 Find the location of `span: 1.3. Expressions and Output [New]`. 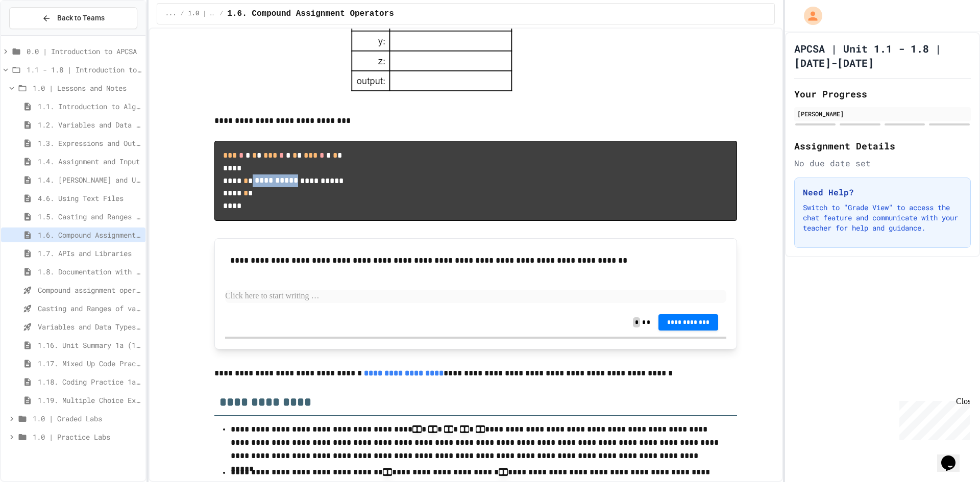

span: 1.3. Expressions and Output [New] is located at coordinates (89, 143).